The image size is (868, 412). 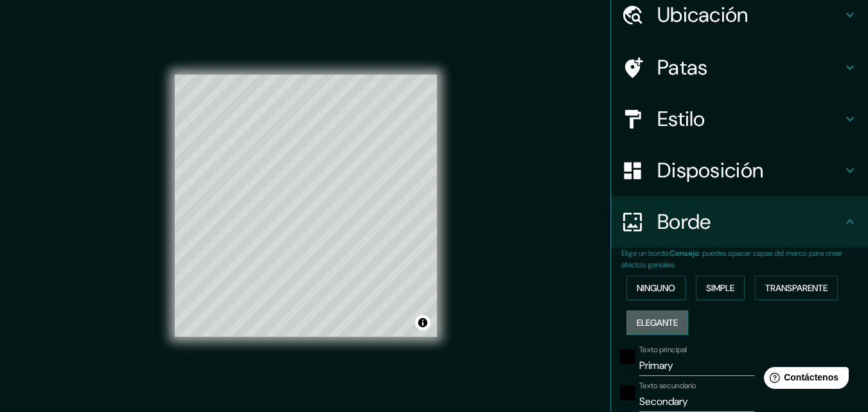 I want to click on div: Borde, so click(x=739, y=222).